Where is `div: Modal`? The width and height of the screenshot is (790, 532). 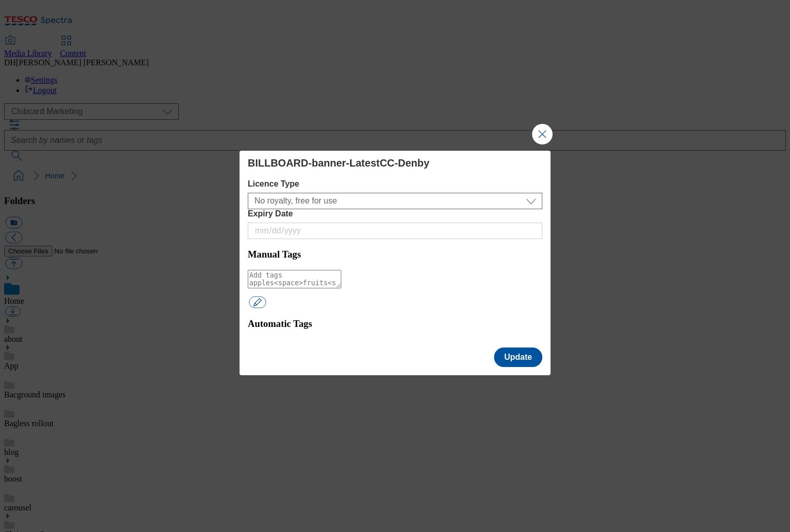 div: Modal is located at coordinates (395, 262).